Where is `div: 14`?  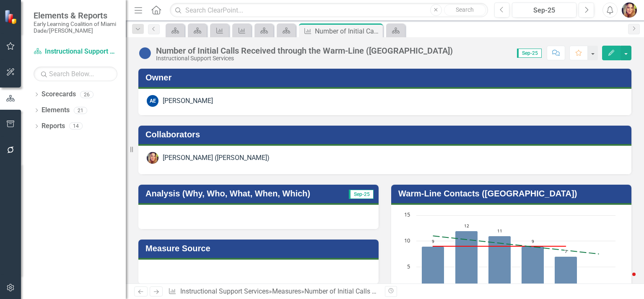 div: 14 is located at coordinates (76, 126).